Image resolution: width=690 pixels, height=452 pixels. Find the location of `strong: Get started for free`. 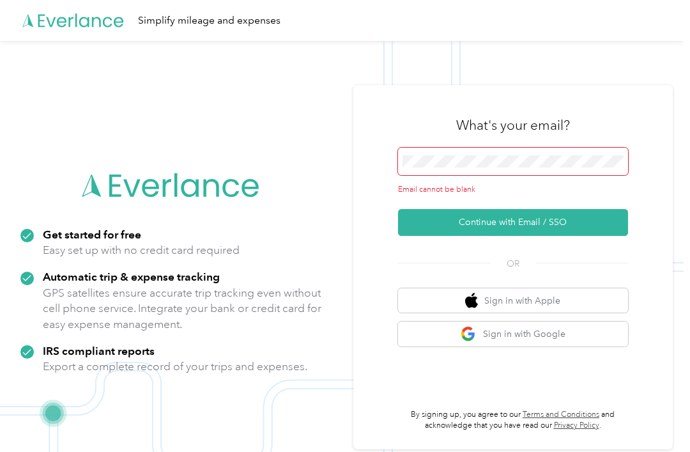

strong: Get started for free is located at coordinates (92, 234).